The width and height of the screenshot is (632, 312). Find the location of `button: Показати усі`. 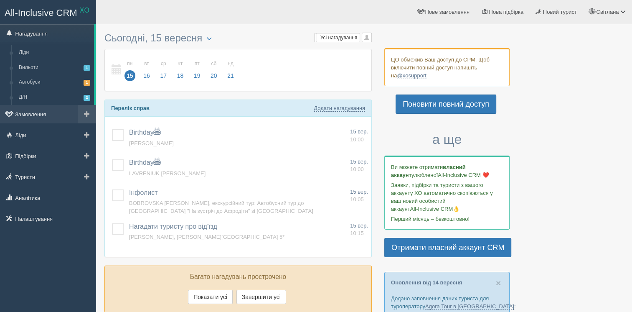

button: Показати усі is located at coordinates (210, 297).